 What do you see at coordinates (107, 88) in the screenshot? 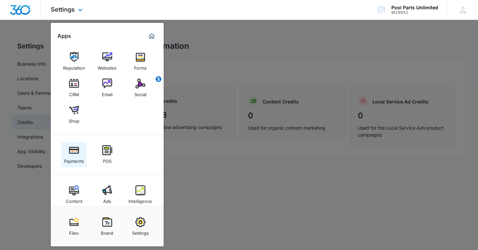
I see `a: Email` at bounding box center [107, 88].